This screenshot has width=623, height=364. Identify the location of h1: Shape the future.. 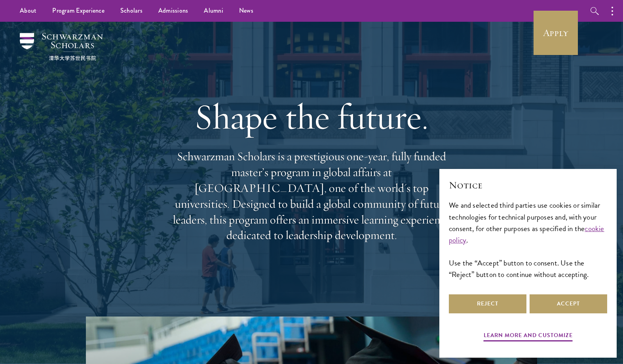
(311, 117).